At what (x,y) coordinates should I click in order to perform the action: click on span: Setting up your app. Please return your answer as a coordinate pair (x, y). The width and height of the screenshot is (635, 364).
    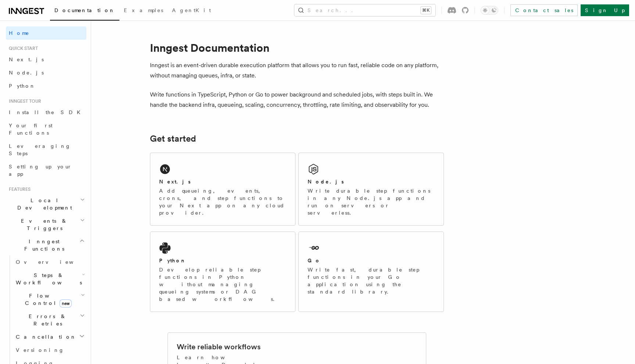
    Looking at the image, I should click on (41, 170).